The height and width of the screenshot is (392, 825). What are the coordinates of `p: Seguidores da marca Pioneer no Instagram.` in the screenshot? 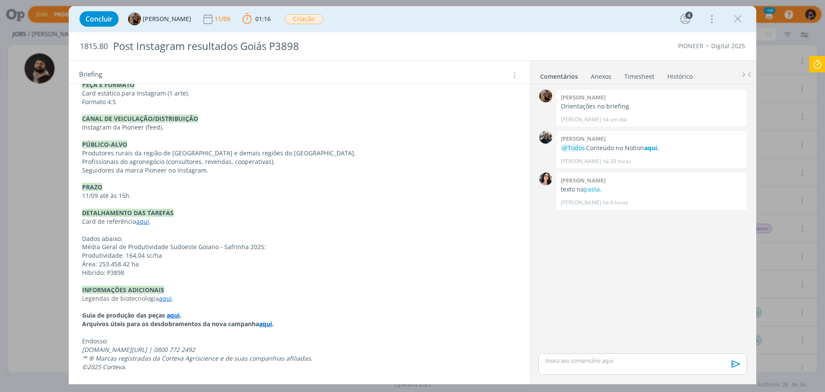 It's located at (299, 170).